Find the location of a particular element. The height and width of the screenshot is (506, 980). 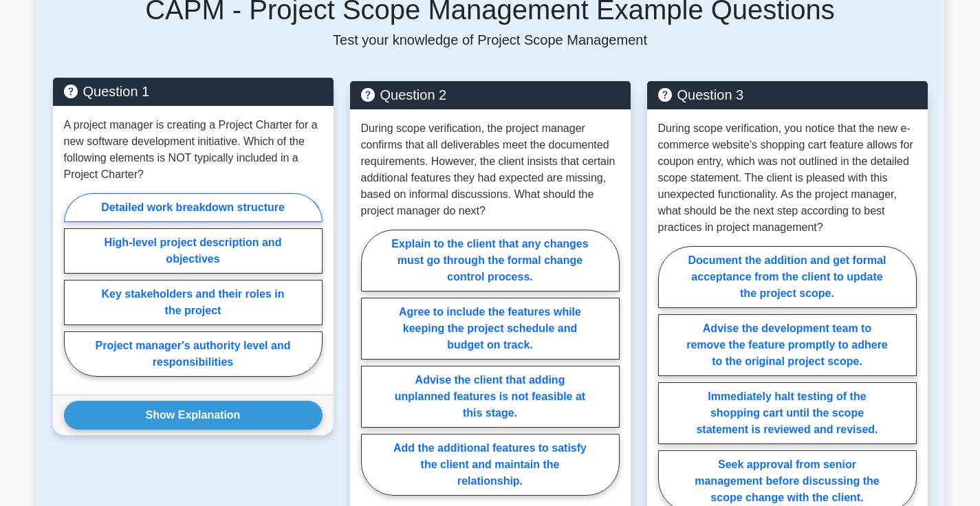

h5: Question 1 is located at coordinates (193, 92).